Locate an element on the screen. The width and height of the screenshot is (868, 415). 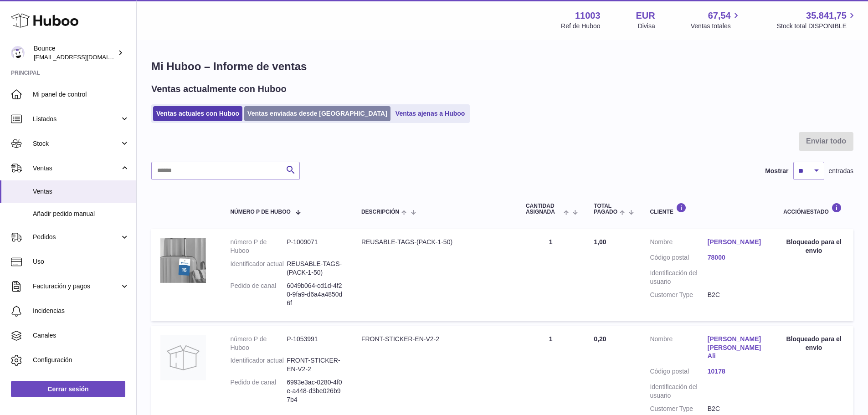
td: 1 is located at coordinates (550, 274).